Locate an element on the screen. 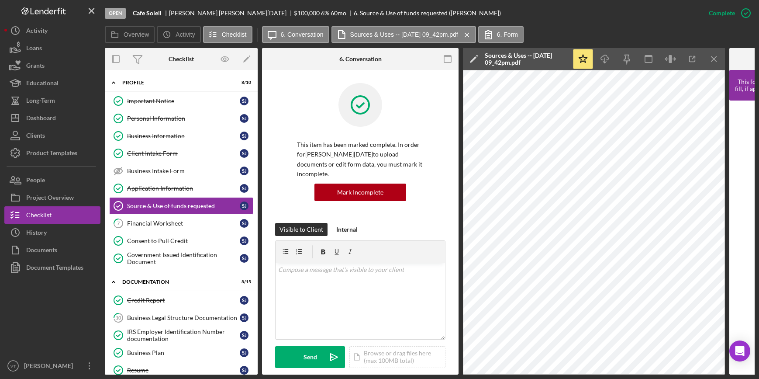 The image size is (759, 379). div: Consent to Pull Credit is located at coordinates (183, 241).